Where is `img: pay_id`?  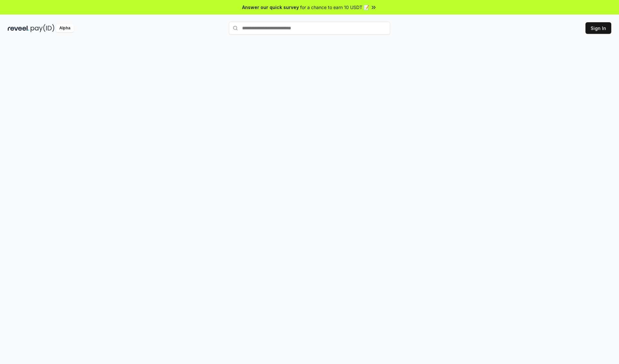 img: pay_id is located at coordinates (43, 28).